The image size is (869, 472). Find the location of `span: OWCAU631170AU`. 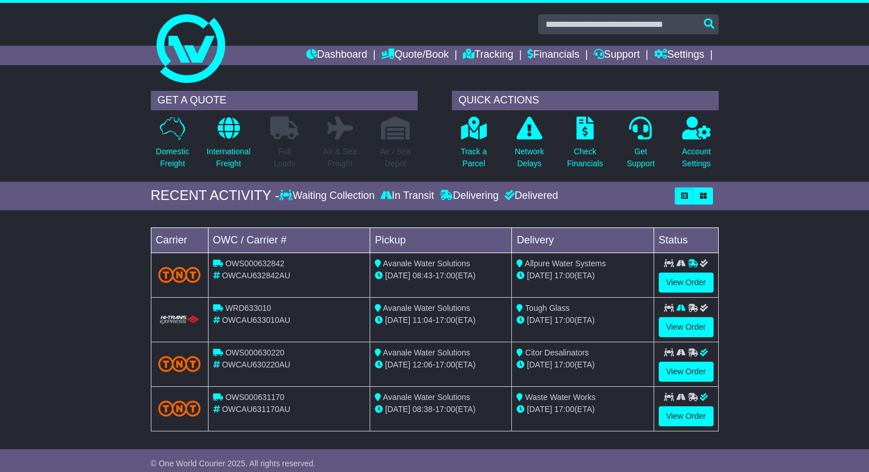

span: OWCAU631170AU is located at coordinates (256, 409).